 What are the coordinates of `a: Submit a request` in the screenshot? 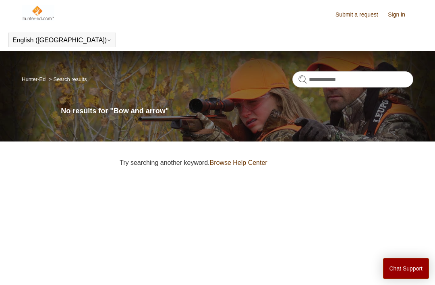 It's located at (361, 14).